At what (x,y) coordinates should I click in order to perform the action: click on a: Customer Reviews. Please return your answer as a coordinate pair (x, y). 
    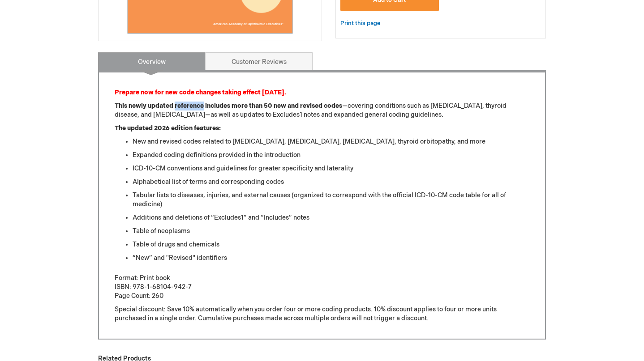
    Looking at the image, I should click on (259, 61).